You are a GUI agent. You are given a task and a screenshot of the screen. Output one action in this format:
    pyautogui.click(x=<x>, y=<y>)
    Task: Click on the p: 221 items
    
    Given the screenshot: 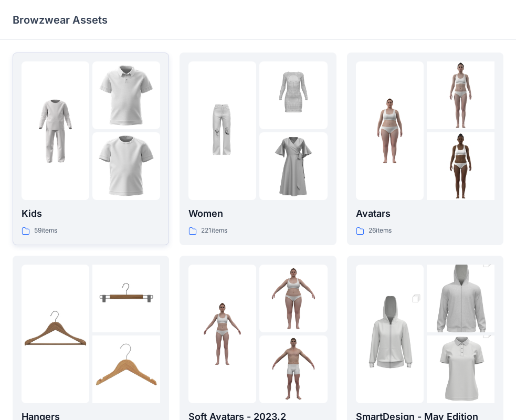 What is the action you would take?
    pyautogui.click(x=214, y=230)
    